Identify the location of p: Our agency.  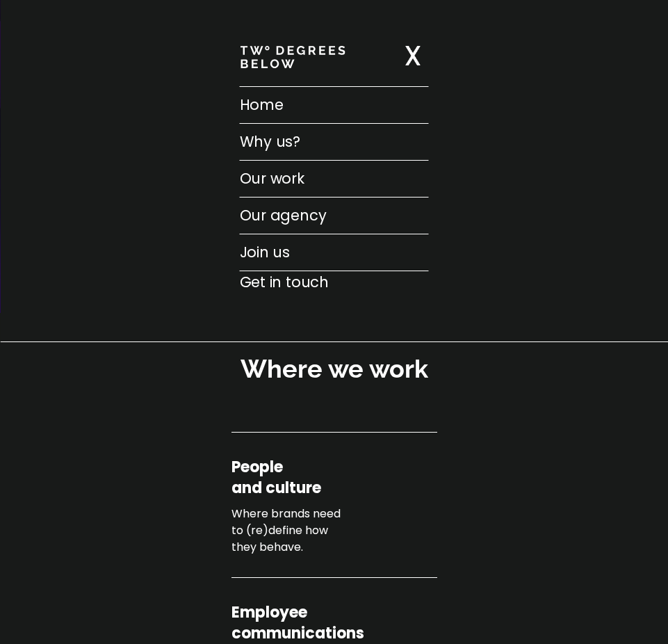
(334, 216).